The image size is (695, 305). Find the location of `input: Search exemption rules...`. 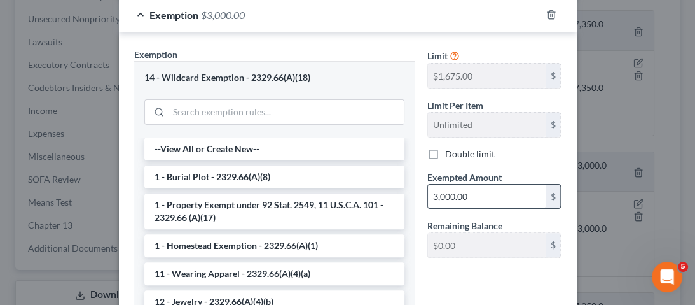

input: Search exemption rules... is located at coordinates (286, 112).